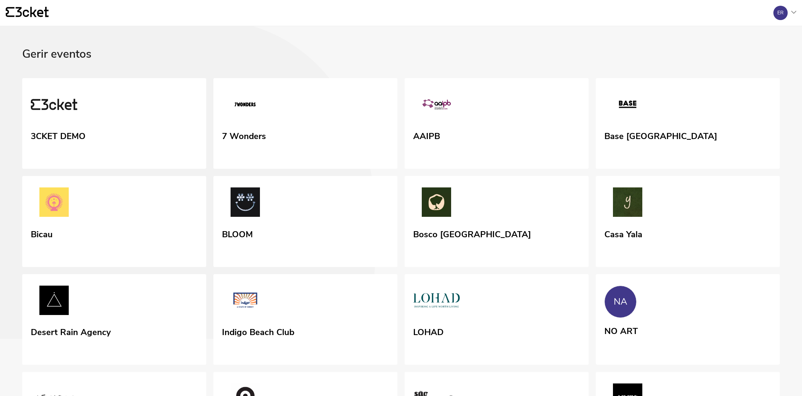  Describe the element at coordinates (114, 319) in the screenshot. I see `a: Desert Rain Agency Desert Rain Agency` at that location.